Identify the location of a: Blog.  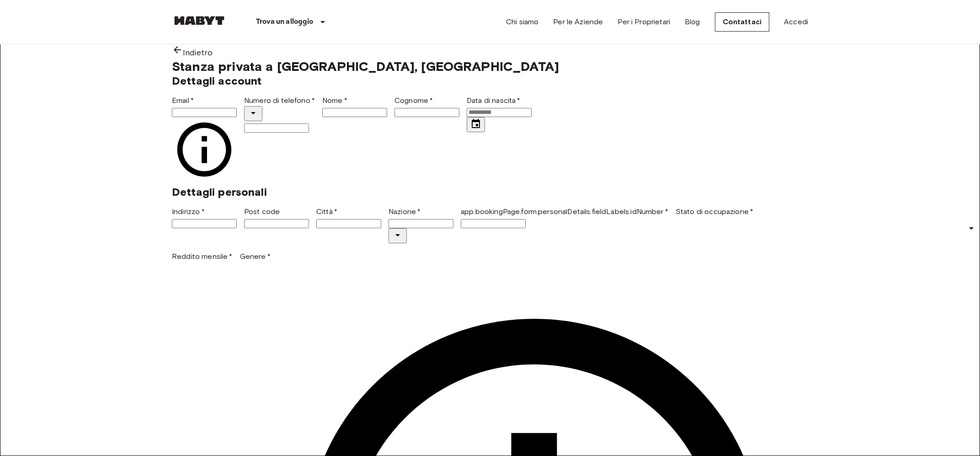
(693, 22).